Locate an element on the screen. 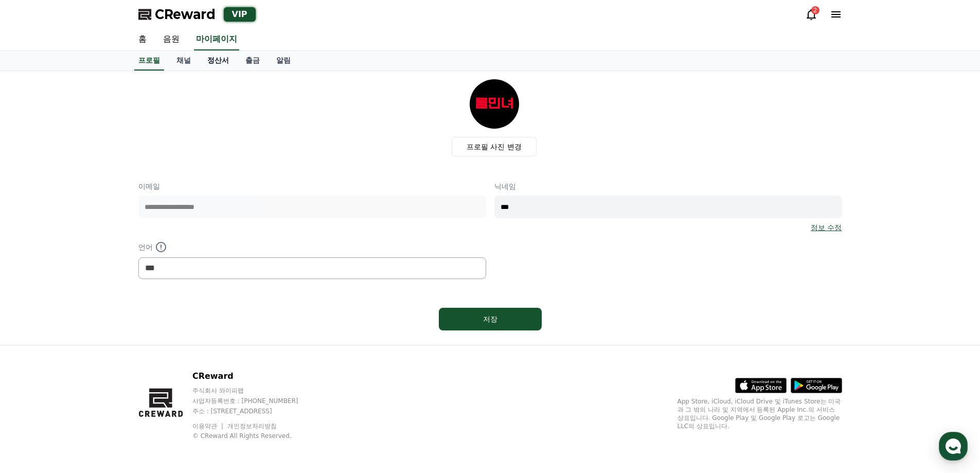  a: 정산서 is located at coordinates (218, 61).